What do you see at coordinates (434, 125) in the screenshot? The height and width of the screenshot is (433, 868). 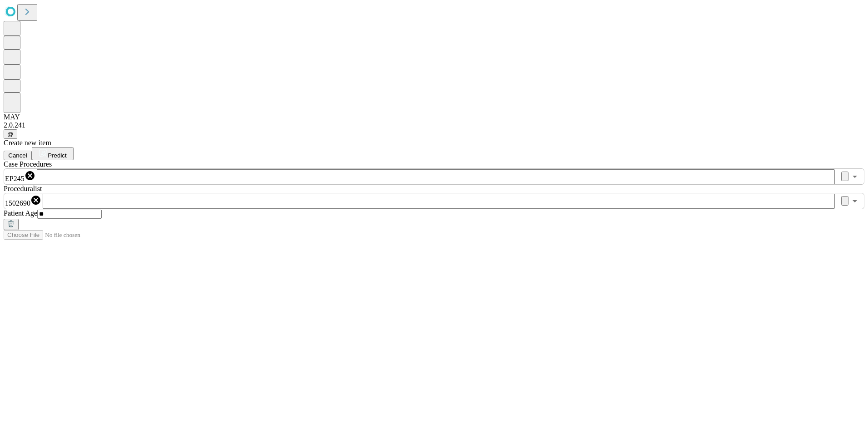 I see `div: 2.0.241` at bounding box center [434, 125].